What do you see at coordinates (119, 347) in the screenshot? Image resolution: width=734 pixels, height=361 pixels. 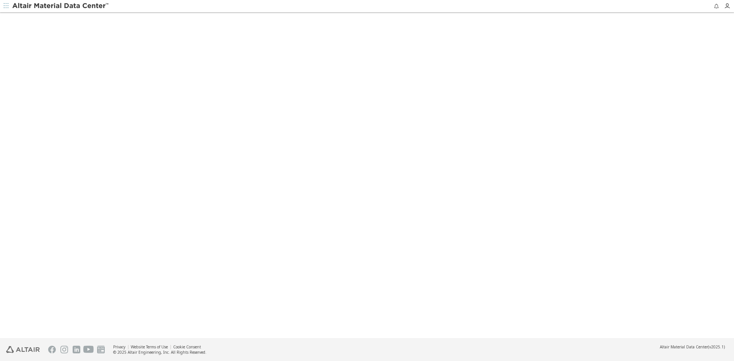 I see `a: Privacy` at bounding box center [119, 347].